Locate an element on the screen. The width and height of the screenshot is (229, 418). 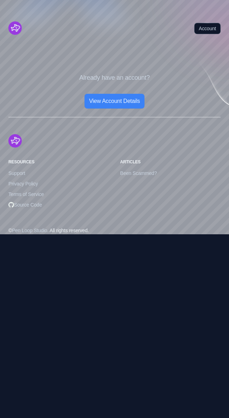
a: View Account Details is located at coordinates (114, 101).